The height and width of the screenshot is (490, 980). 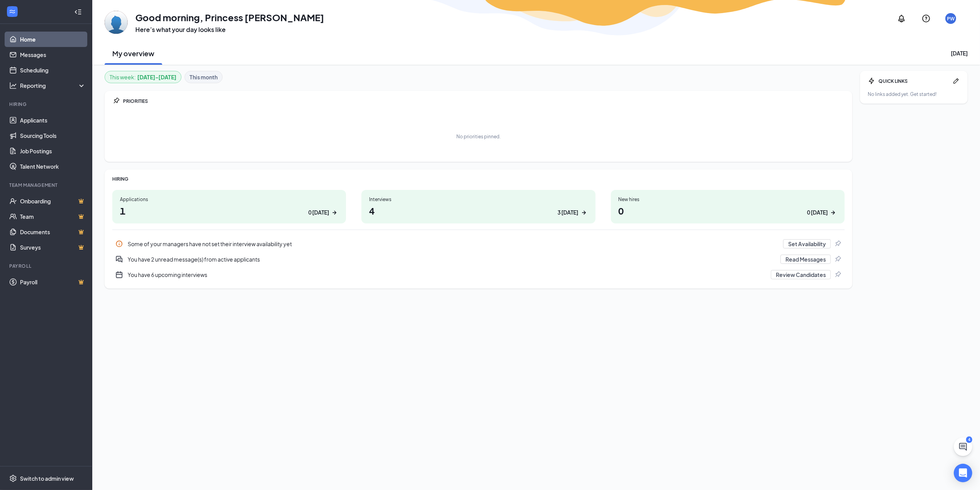 I want to click on div: Reporting, so click(x=53, y=85).